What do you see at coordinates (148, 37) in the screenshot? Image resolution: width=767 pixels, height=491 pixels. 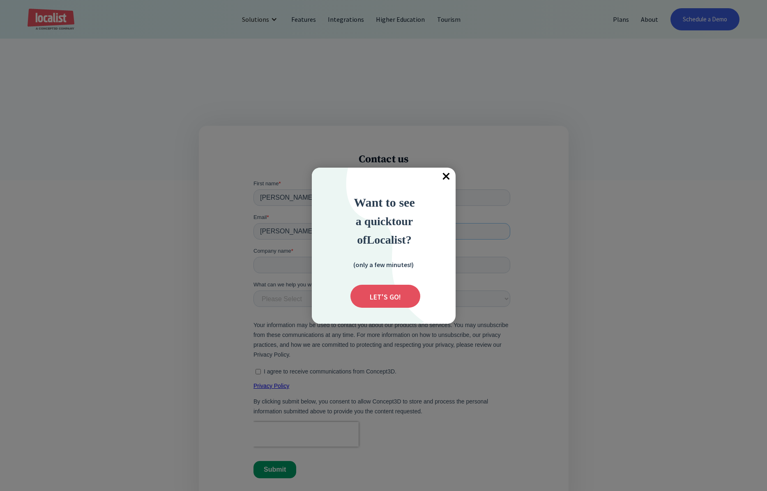 I see `span: Phone number` at bounding box center [148, 37].